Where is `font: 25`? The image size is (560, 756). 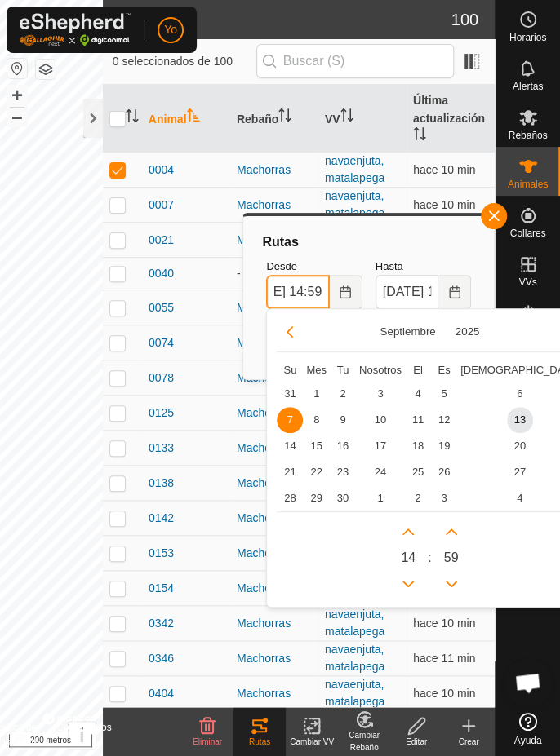
font: 25 is located at coordinates (417, 472).